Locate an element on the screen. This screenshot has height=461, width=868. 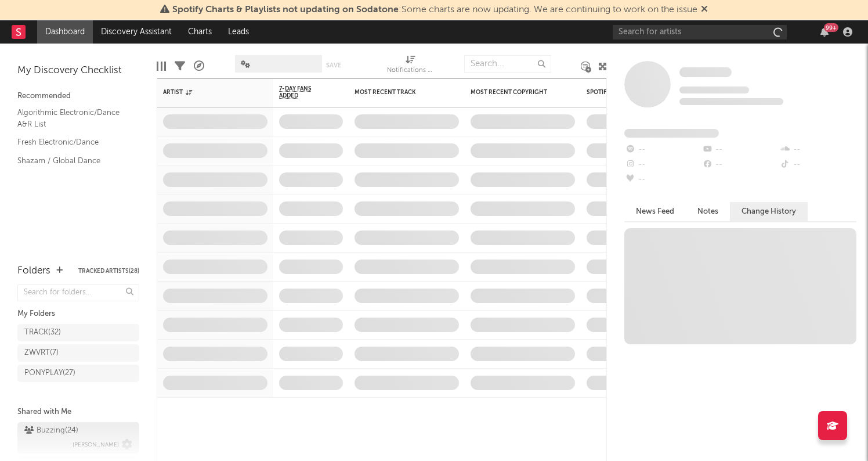
div: A&R Pipeline is located at coordinates (199, 67).